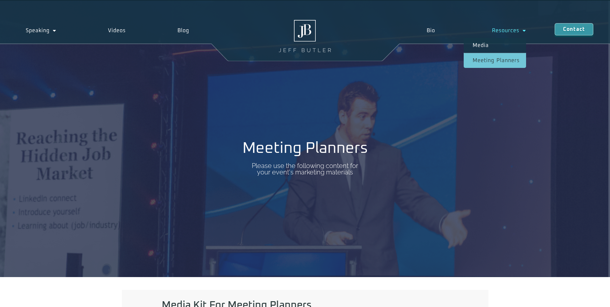 This screenshot has width=610, height=307. I want to click on nav: Menu, so click(476, 31).